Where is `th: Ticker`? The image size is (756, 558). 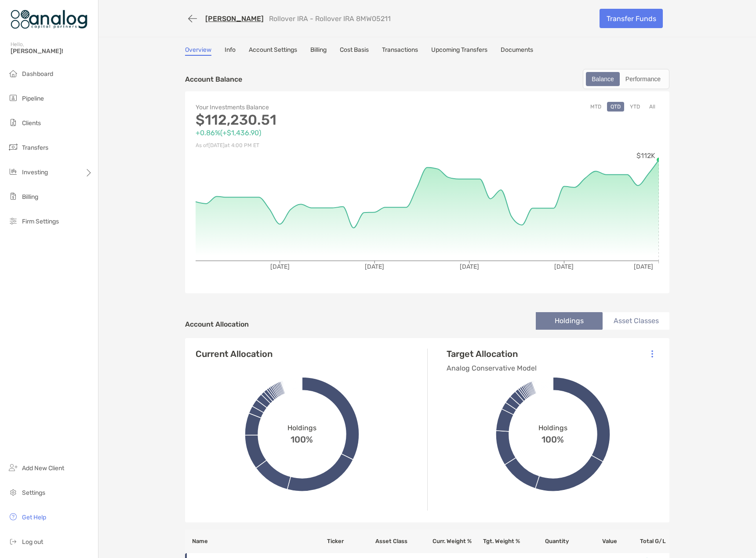
th: Ticker is located at coordinates (351, 542).